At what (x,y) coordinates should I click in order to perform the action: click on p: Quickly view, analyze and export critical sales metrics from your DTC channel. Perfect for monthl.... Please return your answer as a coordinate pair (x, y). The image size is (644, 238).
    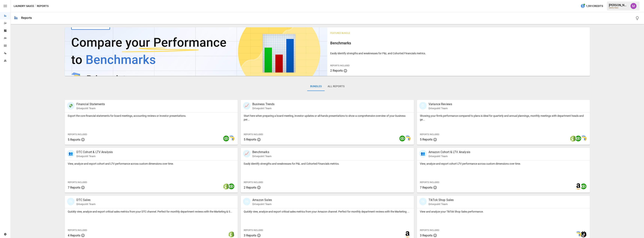
    Looking at the image, I should click on (151, 212).